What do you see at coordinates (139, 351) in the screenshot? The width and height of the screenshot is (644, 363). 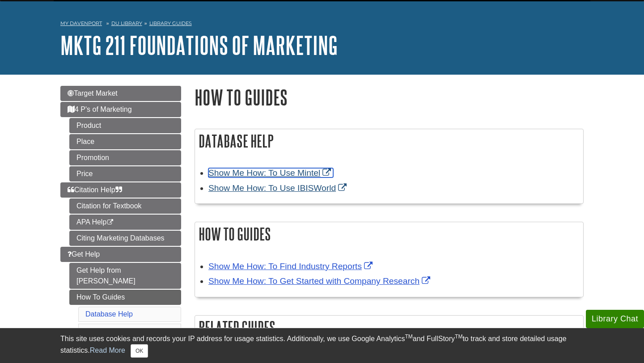 I see `button: Close` at bounding box center [139, 351].